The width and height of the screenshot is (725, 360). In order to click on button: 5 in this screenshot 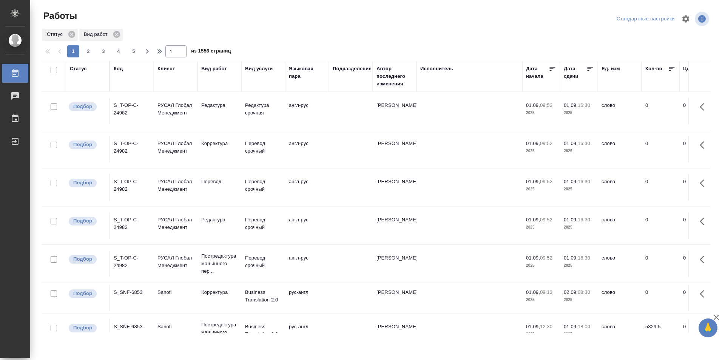, I will do `click(134, 51)`.